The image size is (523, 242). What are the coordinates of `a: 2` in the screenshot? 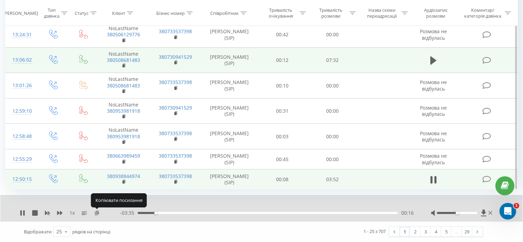 It's located at (415, 232).